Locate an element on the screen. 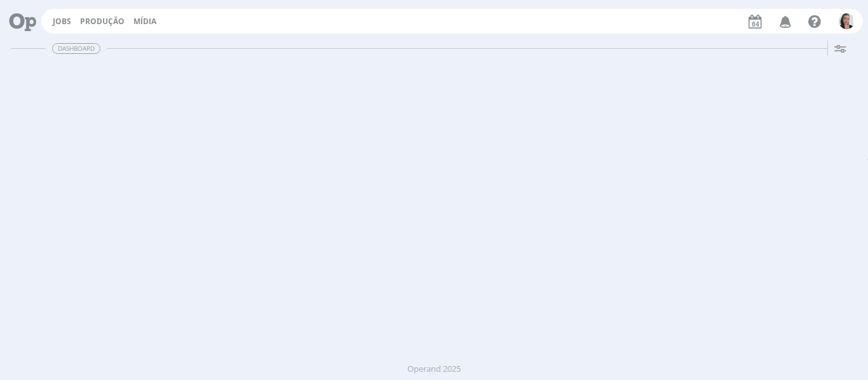 The height and width of the screenshot is (380, 868). a: Jobs is located at coordinates (62, 21).